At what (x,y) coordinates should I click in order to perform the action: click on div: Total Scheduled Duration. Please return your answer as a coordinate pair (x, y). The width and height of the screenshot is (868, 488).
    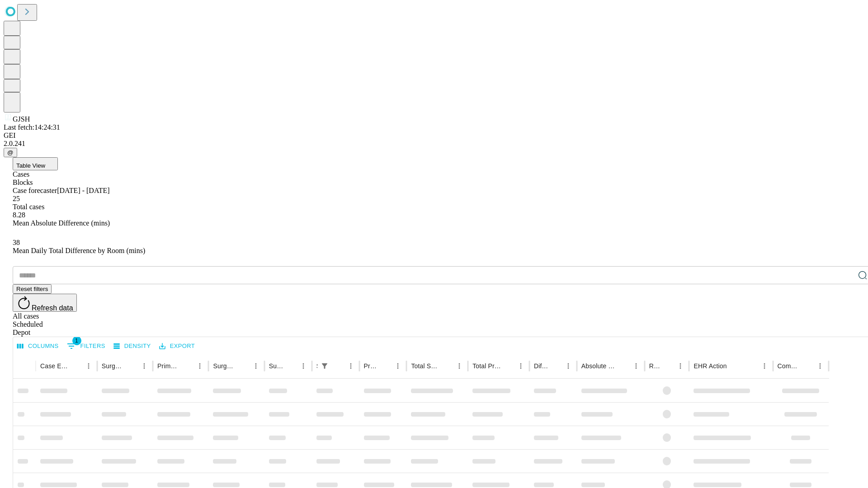
    Looking at the image, I should click on (425, 366).